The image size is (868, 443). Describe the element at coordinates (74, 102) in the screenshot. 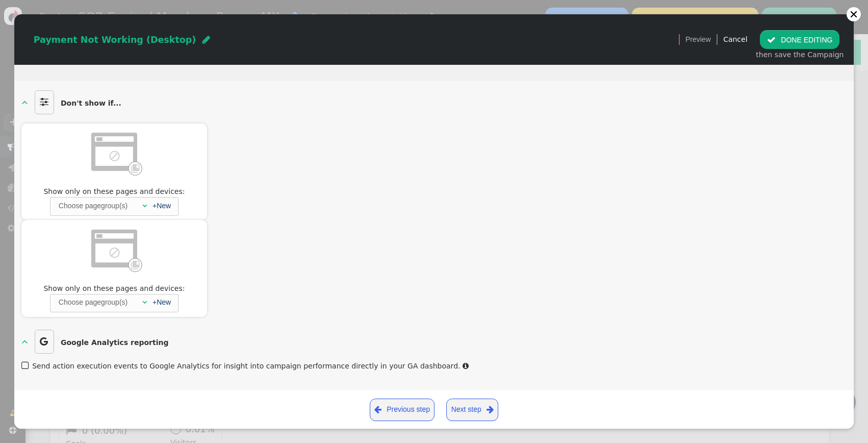

I see `a:   Don't show if...` at that location.